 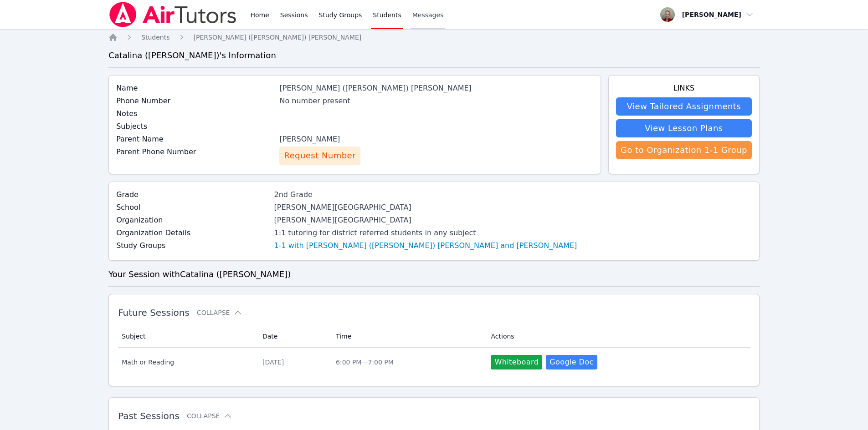 I want to click on label: Study Groups, so click(x=192, y=246).